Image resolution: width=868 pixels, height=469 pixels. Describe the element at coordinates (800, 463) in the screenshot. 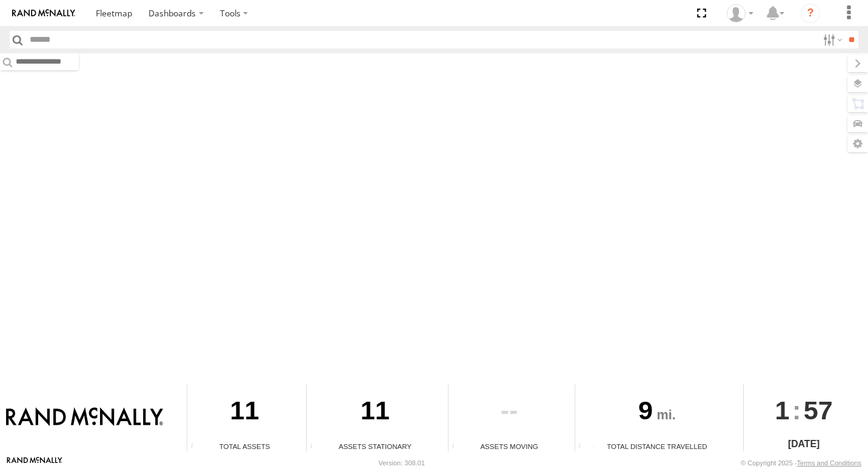

I see `div: © Copyright 2025 -` at that location.